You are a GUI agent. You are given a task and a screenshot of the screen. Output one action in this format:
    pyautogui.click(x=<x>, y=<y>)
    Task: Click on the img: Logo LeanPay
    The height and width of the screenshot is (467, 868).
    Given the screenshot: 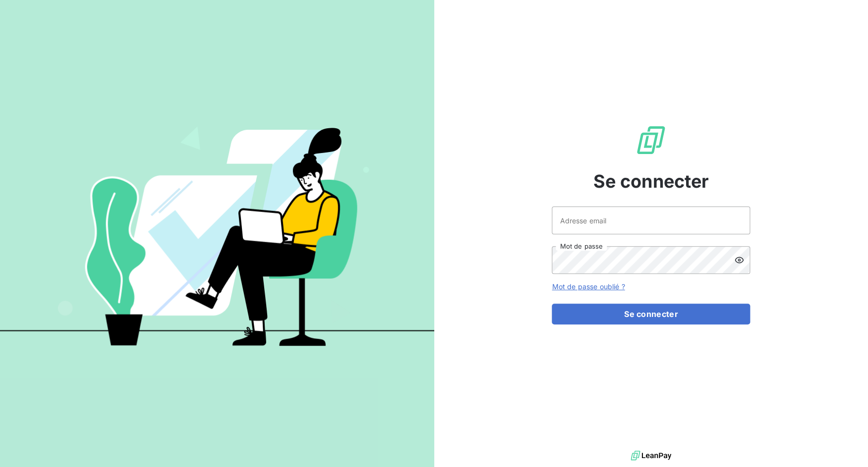 What is the action you would take?
    pyautogui.click(x=651, y=140)
    